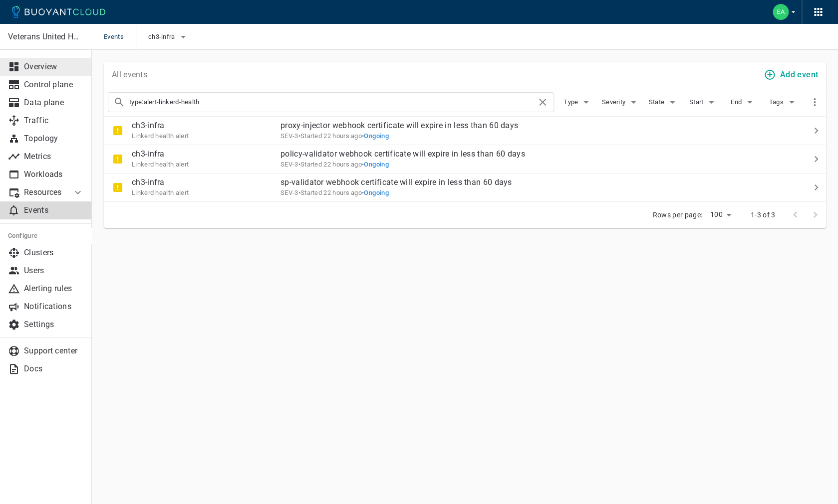 This screenshot has width=838, height=504. Describe the element at coordinates (169, 37) in the screenshot. I see `button: ch3-infra` at that location.